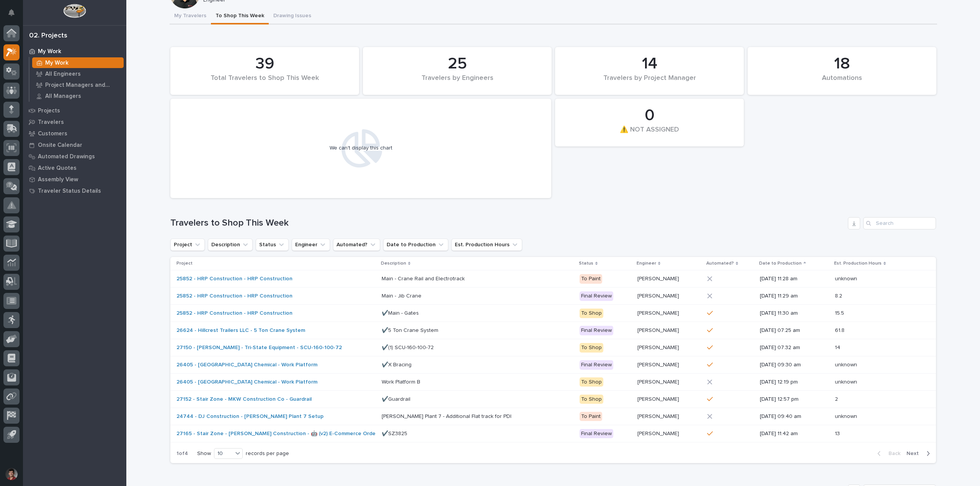 This screenshot has height=486, width=980. What do you see at coordinates (400, 313) in the screenshot?
I see `p: ✔️Main - Gates` at bounding box center [400, 313].